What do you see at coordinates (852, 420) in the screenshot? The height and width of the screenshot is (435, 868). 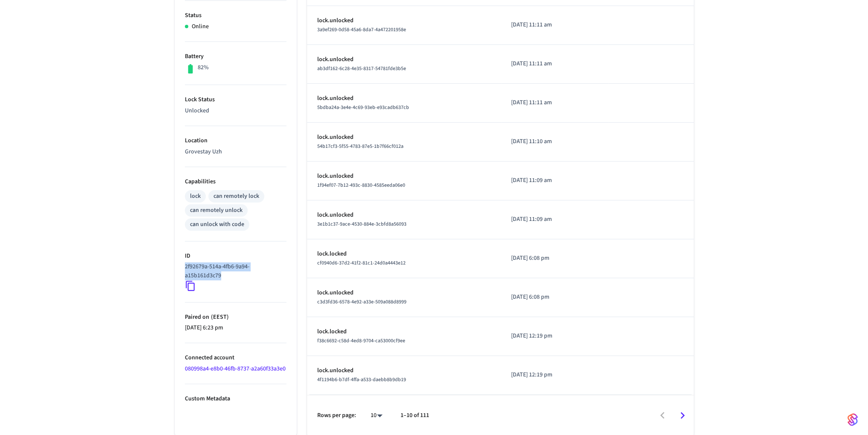 I see `img: SeamLogoGradient.69752ec5.svg` at bounding box center [852, 420].